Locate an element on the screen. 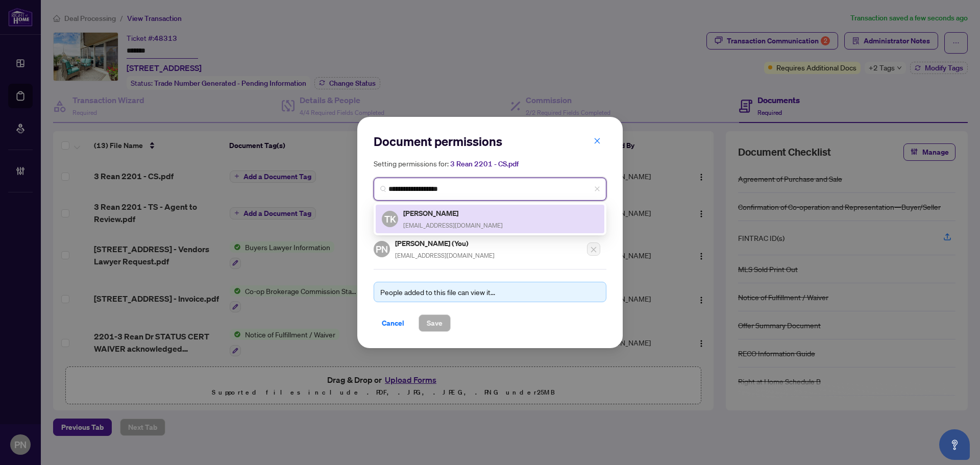 This screenshot has height=465, width=980. span: Cancel is located at coordinates (393, 323).